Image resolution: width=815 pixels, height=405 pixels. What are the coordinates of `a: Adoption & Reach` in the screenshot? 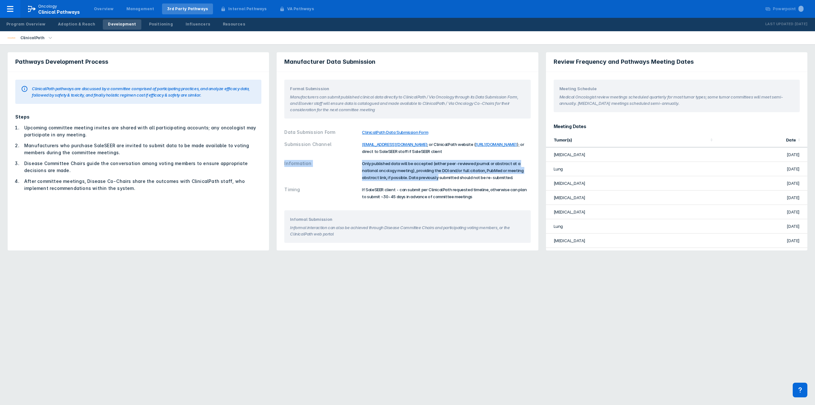 It's located at (76, 25).